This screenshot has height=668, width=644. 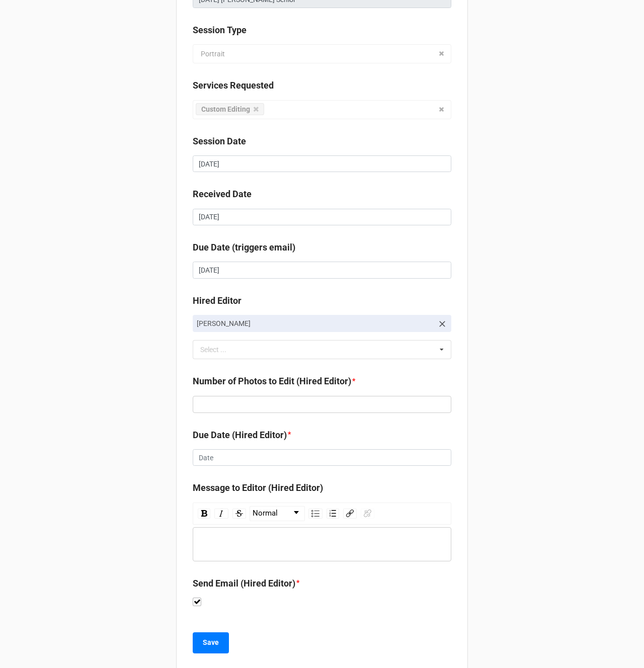 I want to click on div: rdw-dropdown, so click(x=277, y=514).